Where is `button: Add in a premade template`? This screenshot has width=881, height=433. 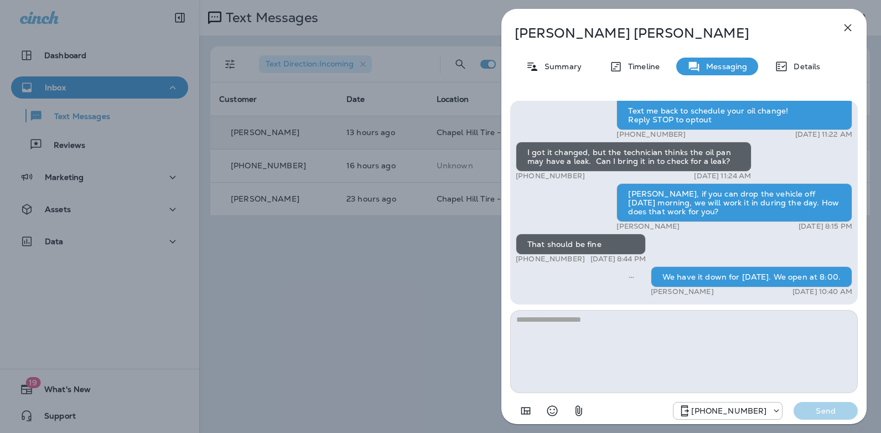 button: Add in a premade template is located at coordinates (526, 411).